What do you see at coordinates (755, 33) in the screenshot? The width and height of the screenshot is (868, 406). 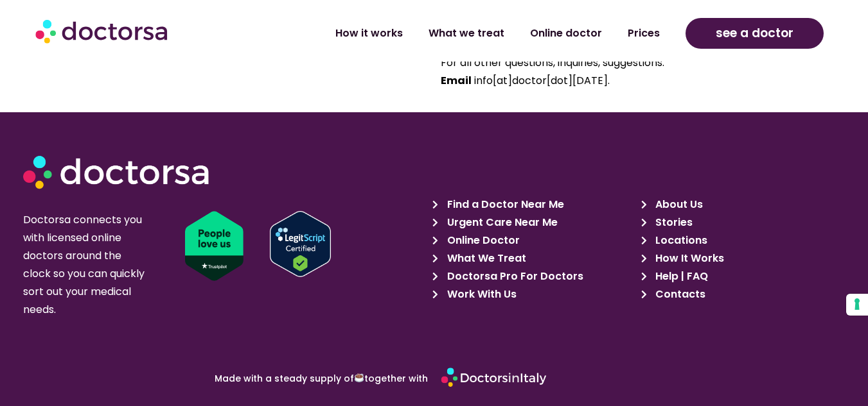 I see `span: see a doctor` at bounding box center [755, 33].